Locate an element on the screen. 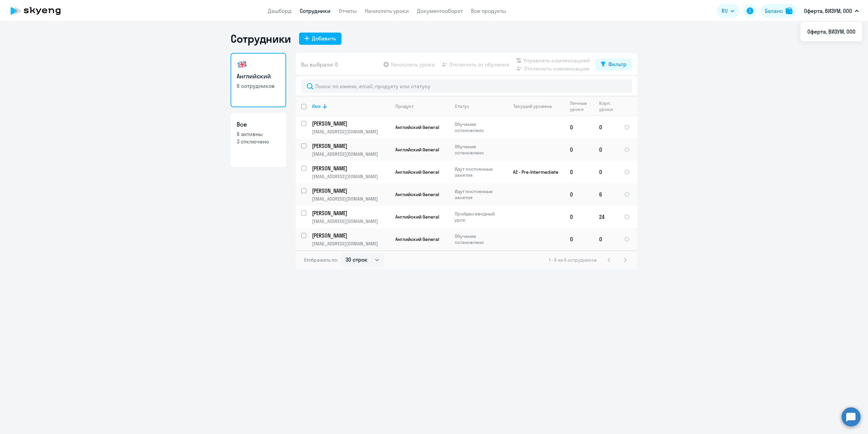  span: RU is located at coordinates (725, 11).